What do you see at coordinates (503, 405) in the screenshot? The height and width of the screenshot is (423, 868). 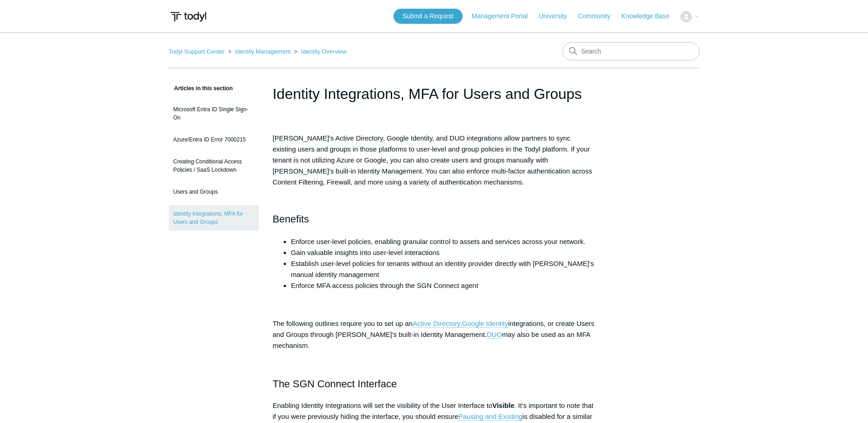 I see `span: Visible` at bounding box center [503, 405].